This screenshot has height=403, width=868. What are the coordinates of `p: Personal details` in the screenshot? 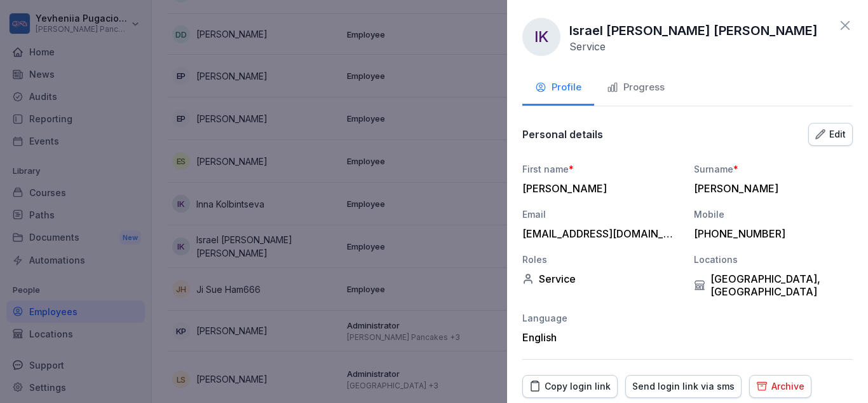 It's located at (562, 135).